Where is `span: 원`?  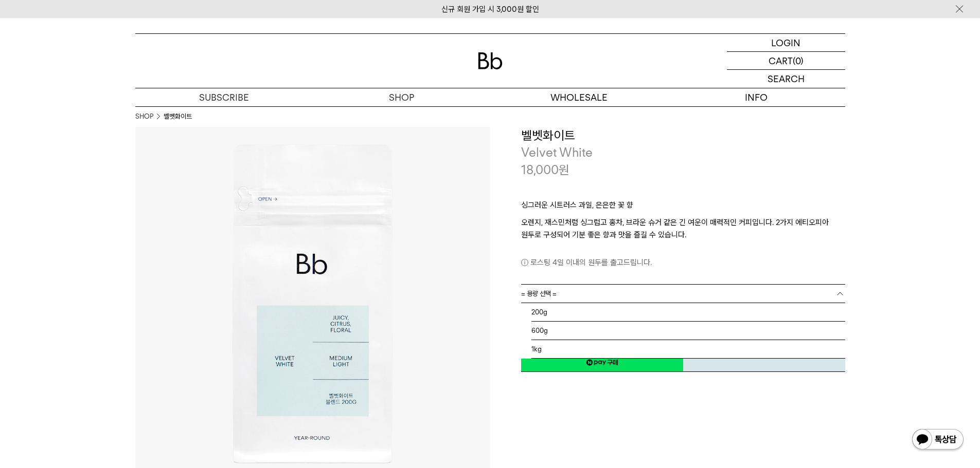
span: 원 is located at coordinates (564, 170).